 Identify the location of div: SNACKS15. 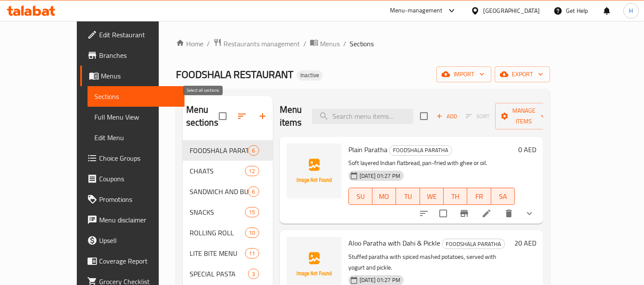
(228, 212).